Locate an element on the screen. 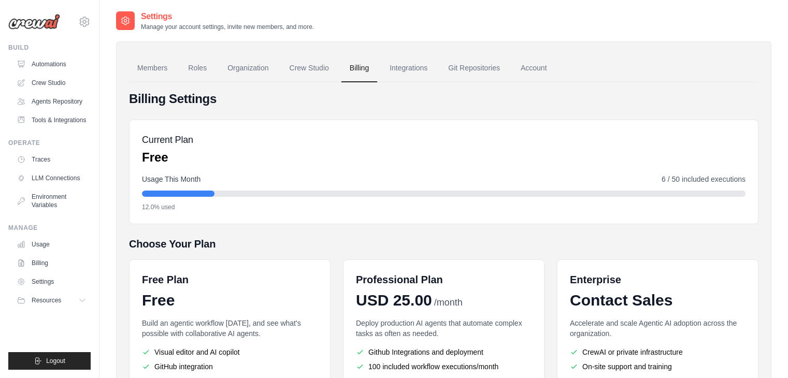 This screenshot has width=788, height=378. li: GitHub integration is located at coordinates (229, 367).